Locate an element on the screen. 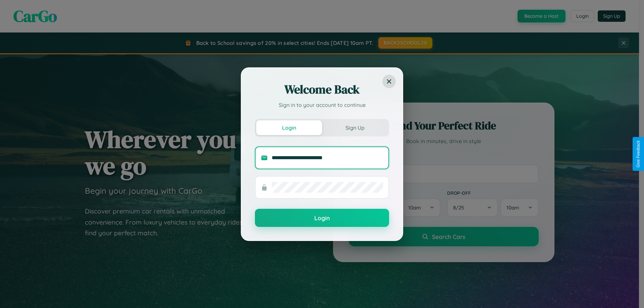  p: Sign in to your account to continue is located at coordinates (322, 105).